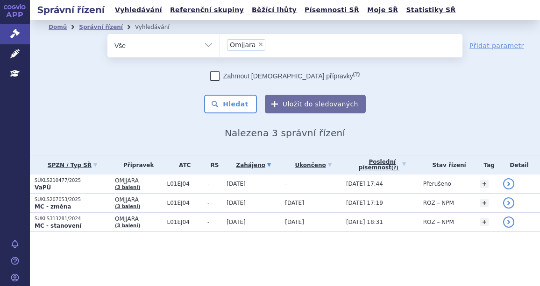  Describe the element at coordinates (430, 10) in the screenshot. I see `a: Statistiky SŘ` at that location.